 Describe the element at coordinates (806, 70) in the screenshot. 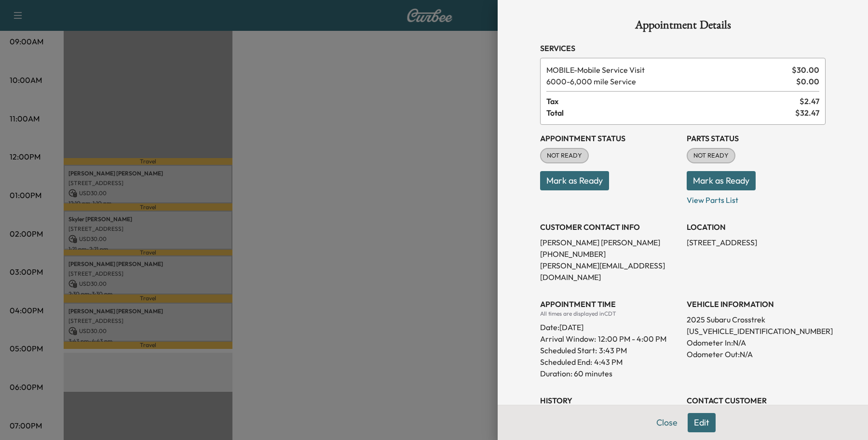

I see `span: $ 30.00` at that location.